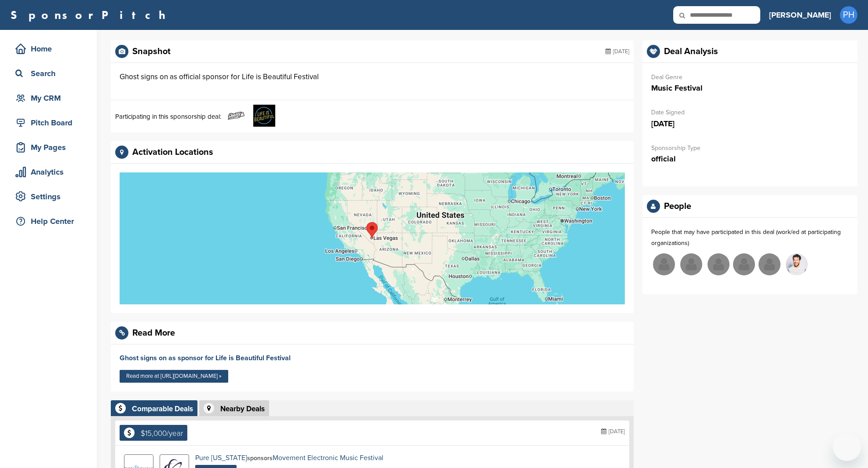 The width and height of the screenshot is (868, 468). I want to click on a: Home, so click(49, 49).